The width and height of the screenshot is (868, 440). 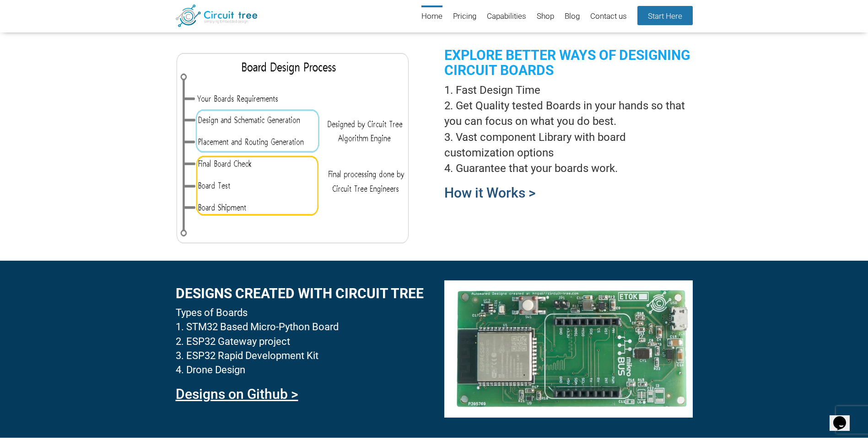 I want to click on div: Types of Boards, so click(x=300, y=341).